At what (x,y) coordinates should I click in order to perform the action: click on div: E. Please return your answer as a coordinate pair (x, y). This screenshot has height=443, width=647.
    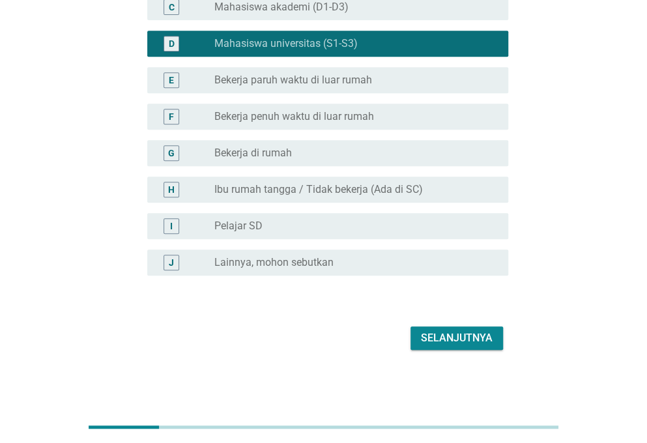
    Looking at the image, I should click on (171, 79).